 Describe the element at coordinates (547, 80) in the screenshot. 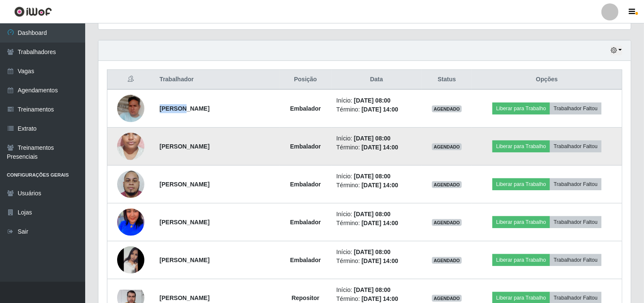

I see `th: Opções` at that location.